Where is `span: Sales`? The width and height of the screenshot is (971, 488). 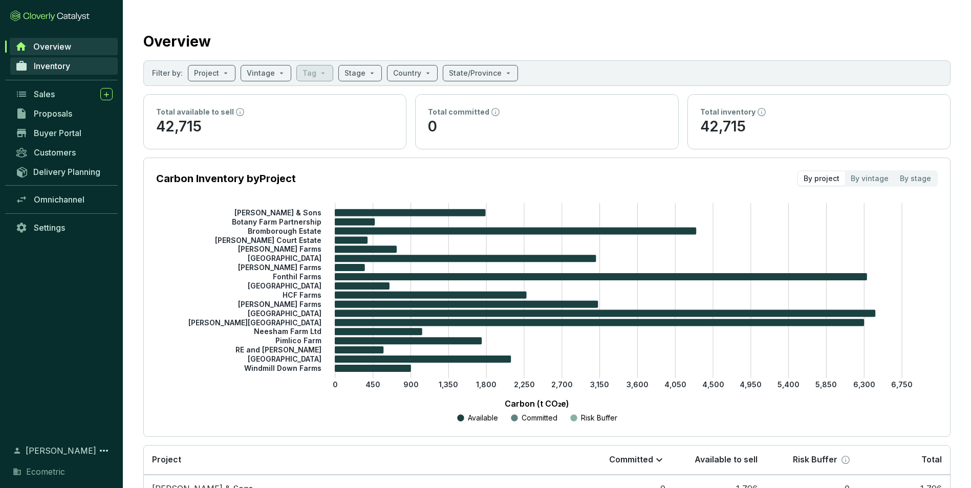 span: Sales is located at coordinates (44, 94).